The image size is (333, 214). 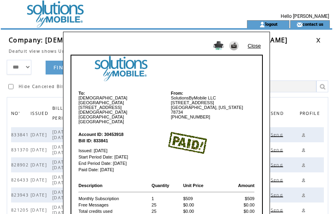 What do you see at coordinates (90, 185) in the screenshot?
I see `b: Description` at bounding box center [90, 185].